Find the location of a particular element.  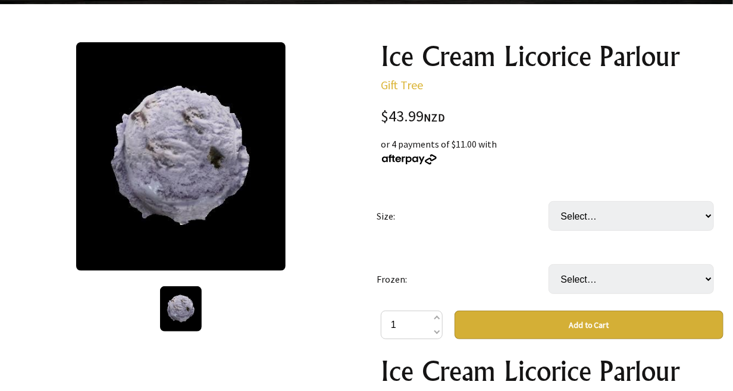

button: Add to Cart is located at coordinates (589, 325).